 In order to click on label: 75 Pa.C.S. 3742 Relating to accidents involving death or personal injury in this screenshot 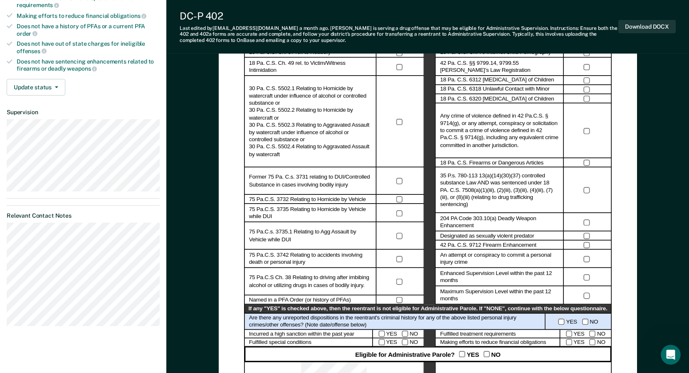, I will do `click(310, 259)`.